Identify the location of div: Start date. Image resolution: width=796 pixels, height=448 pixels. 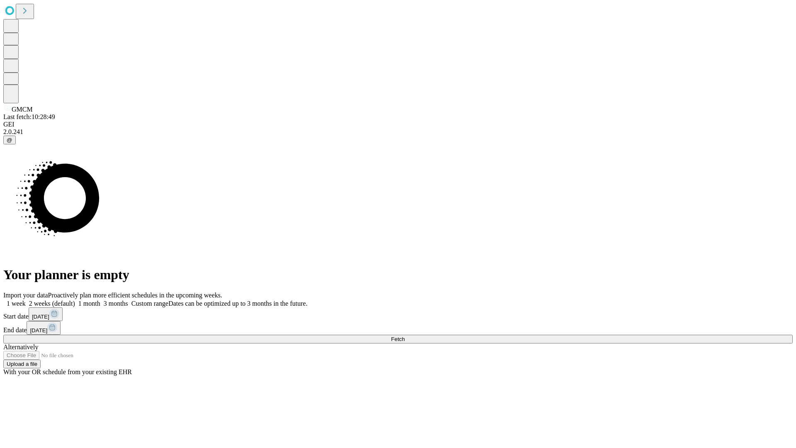
(398, 314).